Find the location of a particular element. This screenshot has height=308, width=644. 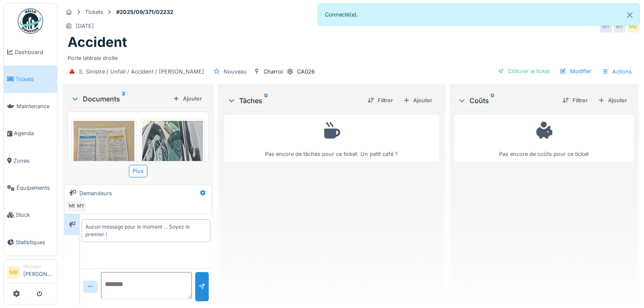

div: Demandeurs is located at coordinates (96, 193).